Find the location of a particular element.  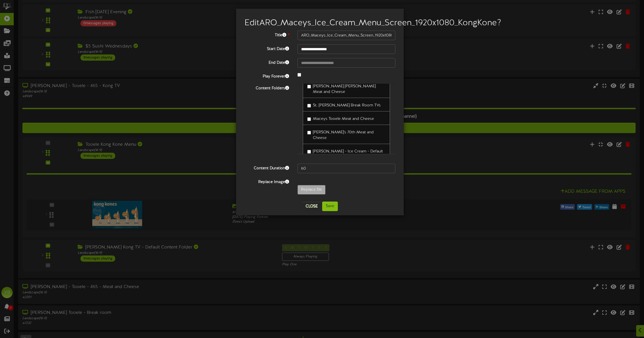

label: Start Date is located at coordinates (267, 48).